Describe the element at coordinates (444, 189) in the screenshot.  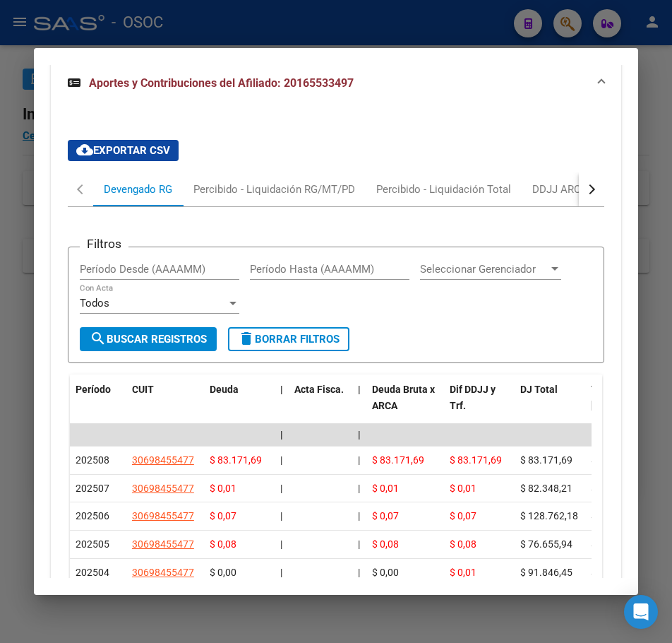
I see `div: Percibido - Liquidación Total` at that location.